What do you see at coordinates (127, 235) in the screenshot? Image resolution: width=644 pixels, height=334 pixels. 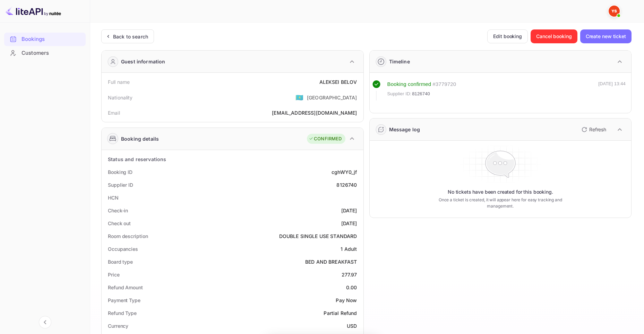 I see `div: Room description` at bounding box center [127, 235].